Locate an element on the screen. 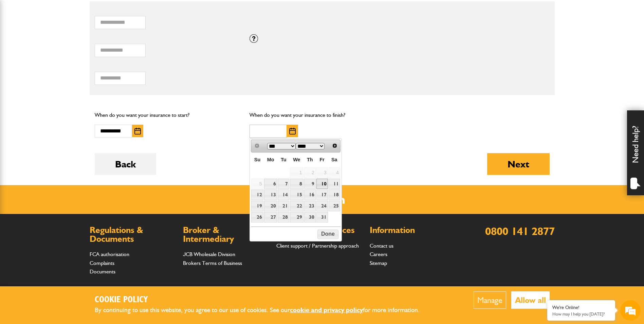 Image resolution: width=644 pixels, height=324 pixels. a: 23 is located at coordinates (310, 206).